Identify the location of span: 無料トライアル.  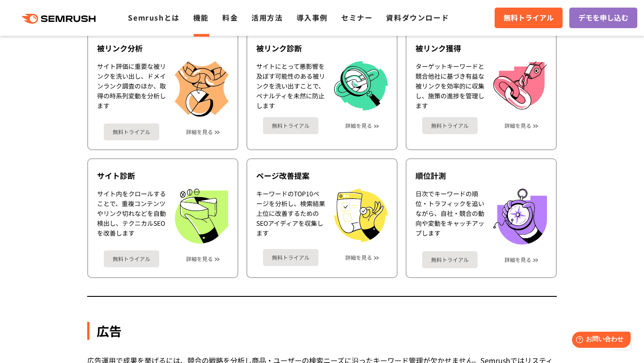
(528, 18).